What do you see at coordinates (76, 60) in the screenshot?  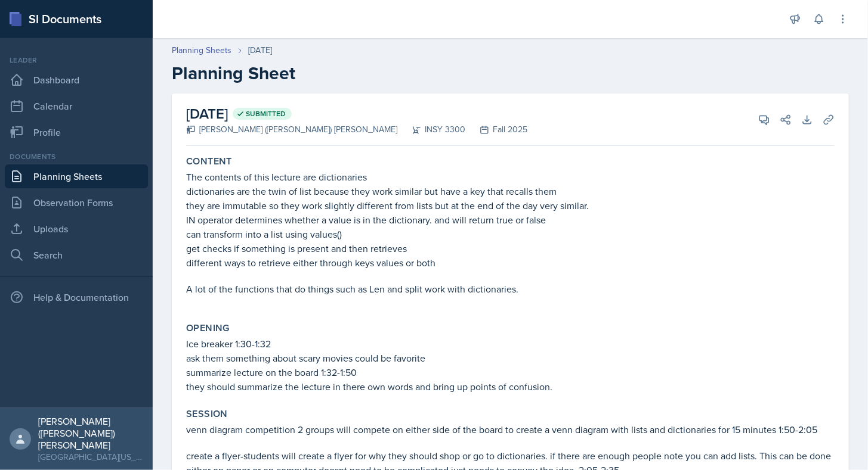 I see `div: Leader` at bounding box center [76, 60].